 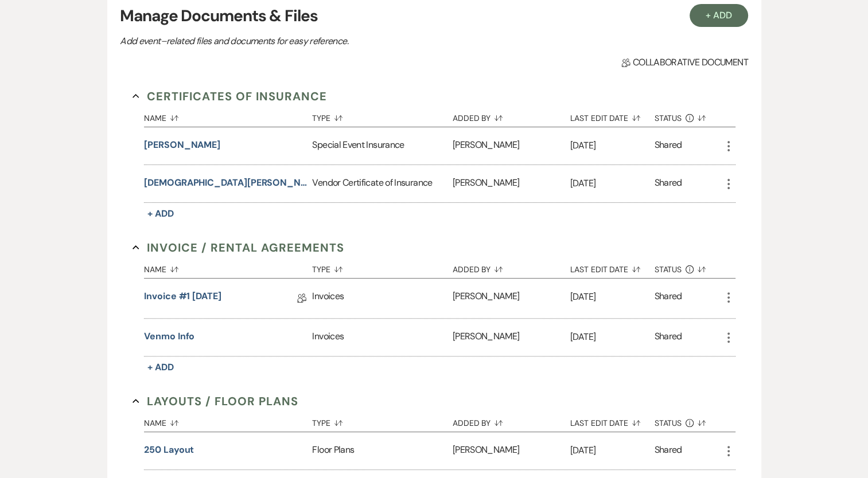 What do you see at coordinates (684, 62) in the screenshot?
I see `span: Collaborative document` at bounding box center [684, 62].